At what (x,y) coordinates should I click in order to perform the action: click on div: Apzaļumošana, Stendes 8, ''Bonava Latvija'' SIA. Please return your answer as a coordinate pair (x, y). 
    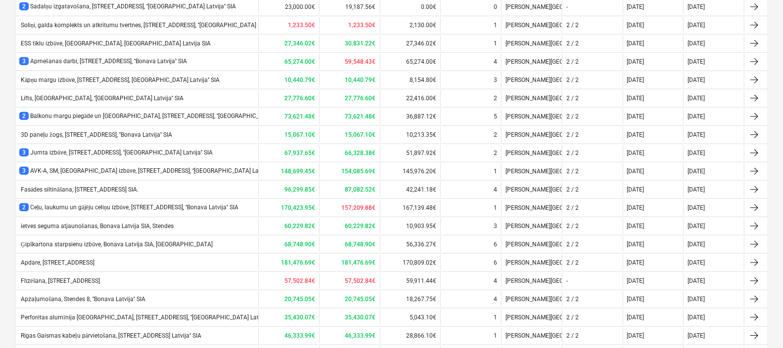
    Looking at the image, I should click on (82, 300).